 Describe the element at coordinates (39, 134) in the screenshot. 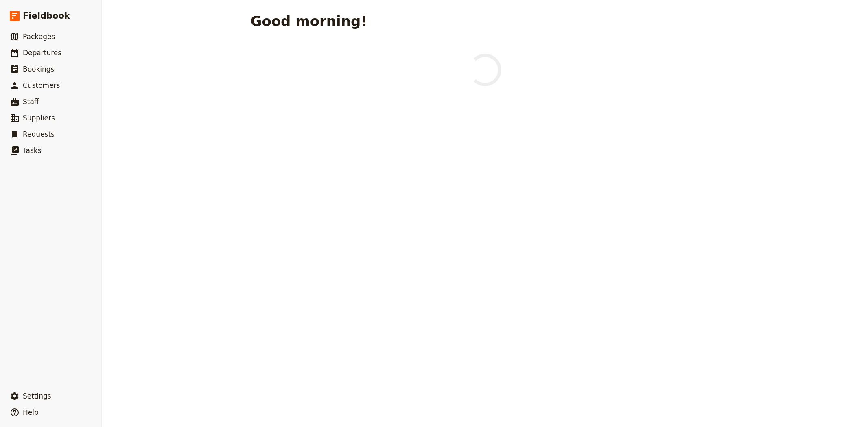

I see `span: Requests` at that location.